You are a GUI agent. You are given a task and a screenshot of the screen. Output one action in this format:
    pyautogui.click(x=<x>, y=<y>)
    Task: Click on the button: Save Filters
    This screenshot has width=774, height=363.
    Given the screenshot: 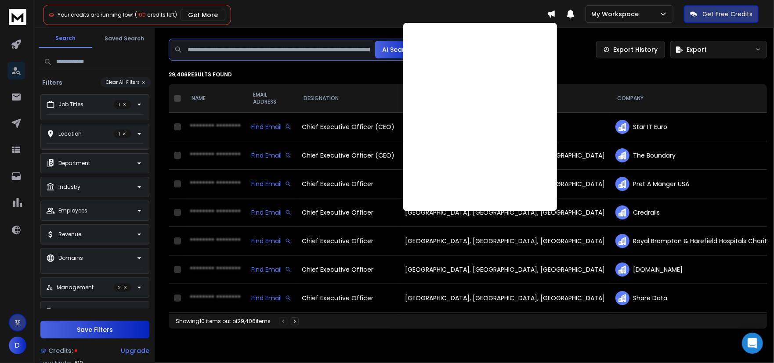 What is the action you would take?
    pyautogui.click(x=95, y=330)
    